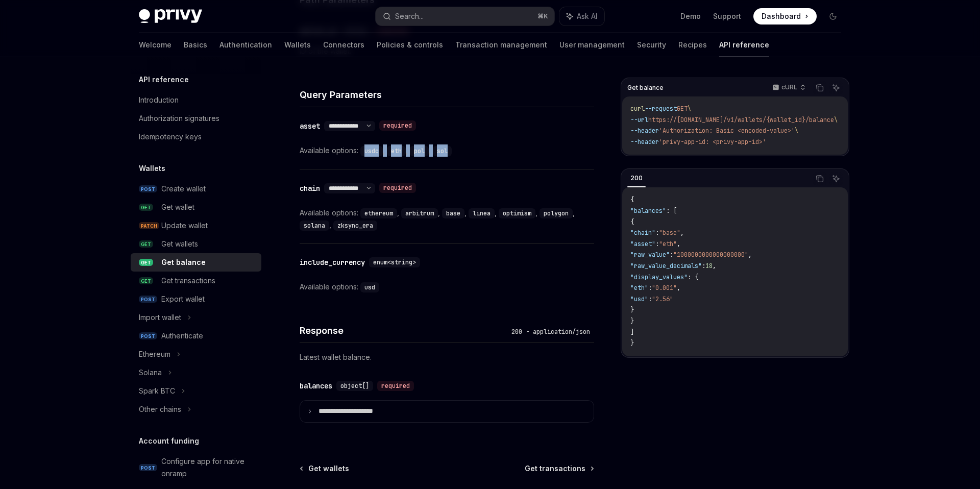 The height and width of the screenshot is (489, 980). Describe the element at coordinates (164, 79) in the screenshot. I see `h5: API reference` at that location.